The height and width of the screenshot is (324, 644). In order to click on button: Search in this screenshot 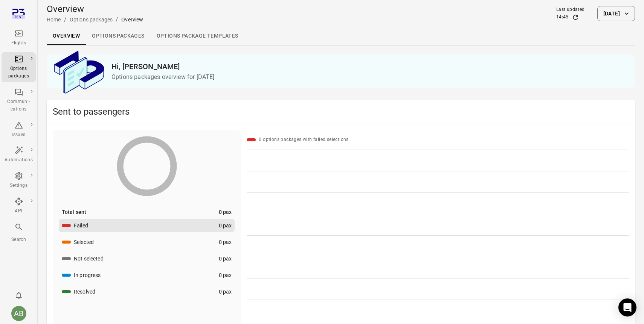, I will do `click(19, 233)`.